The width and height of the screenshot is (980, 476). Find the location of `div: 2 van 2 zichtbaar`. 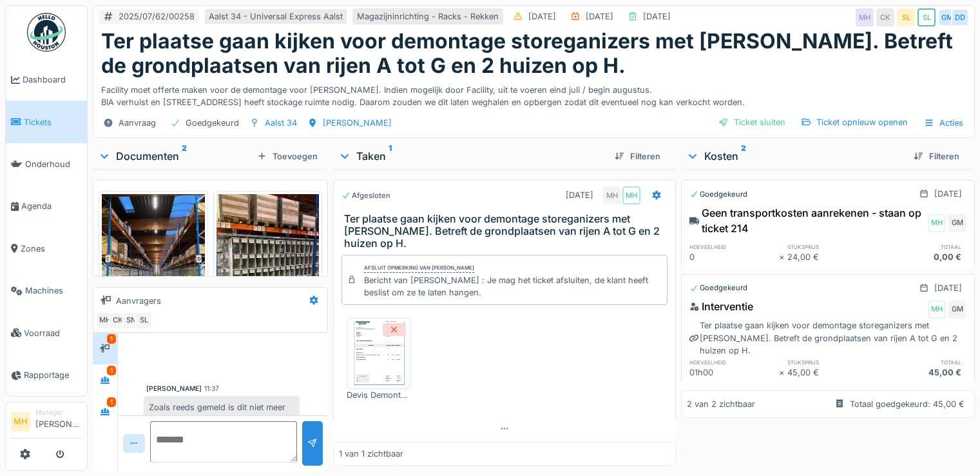

div: 2 van 2 zichtbaar is located at coordinates (721, 404).